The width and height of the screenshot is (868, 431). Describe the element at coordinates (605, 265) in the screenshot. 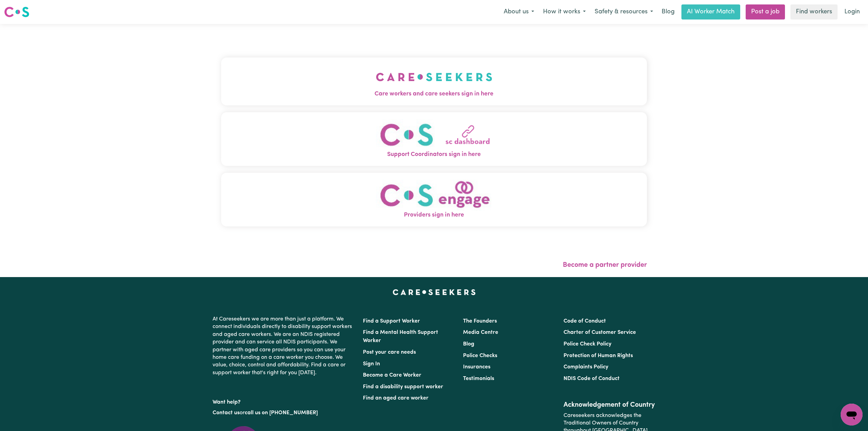

I see `a: Become a partner provider` at that location.